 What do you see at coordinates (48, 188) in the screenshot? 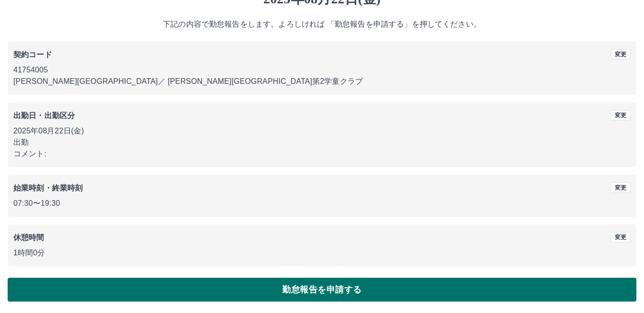
I see `b: 始業時刻・終業時刻` at bounding box center [48, 188].